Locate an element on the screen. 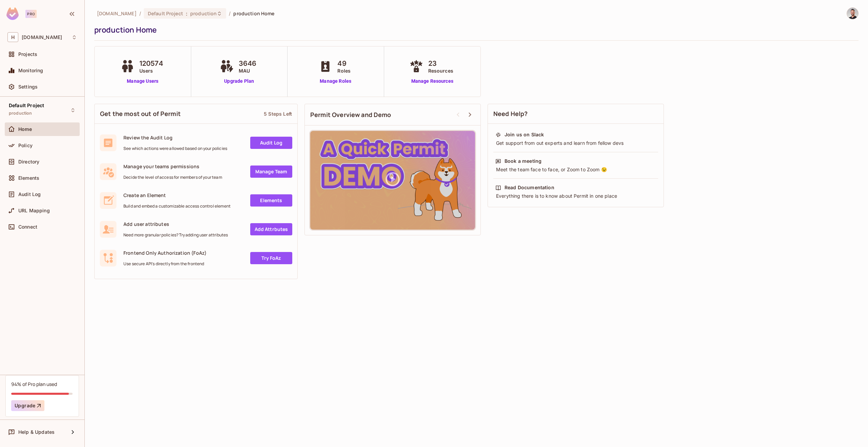  span: Help & Updates is located at coordinates (37, 432).